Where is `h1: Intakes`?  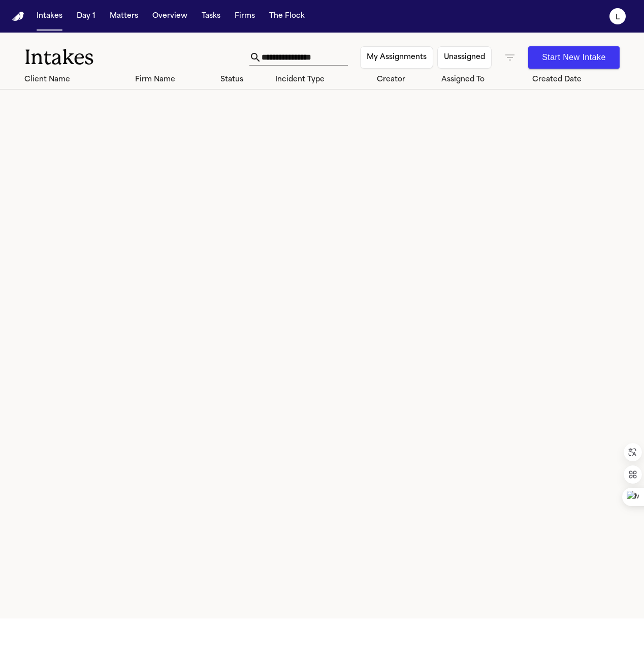 h1: Intakes is located at coordinates (137, 57).